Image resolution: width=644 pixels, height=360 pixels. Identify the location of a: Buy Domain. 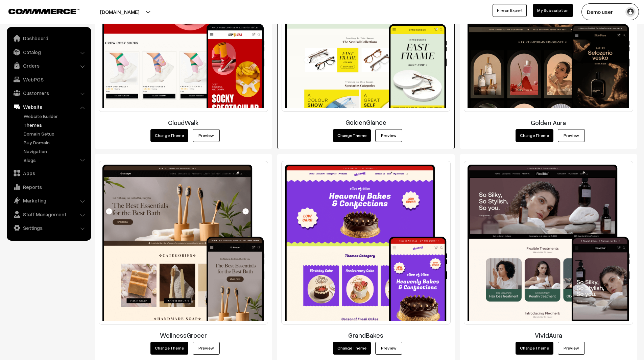
(55, 142).